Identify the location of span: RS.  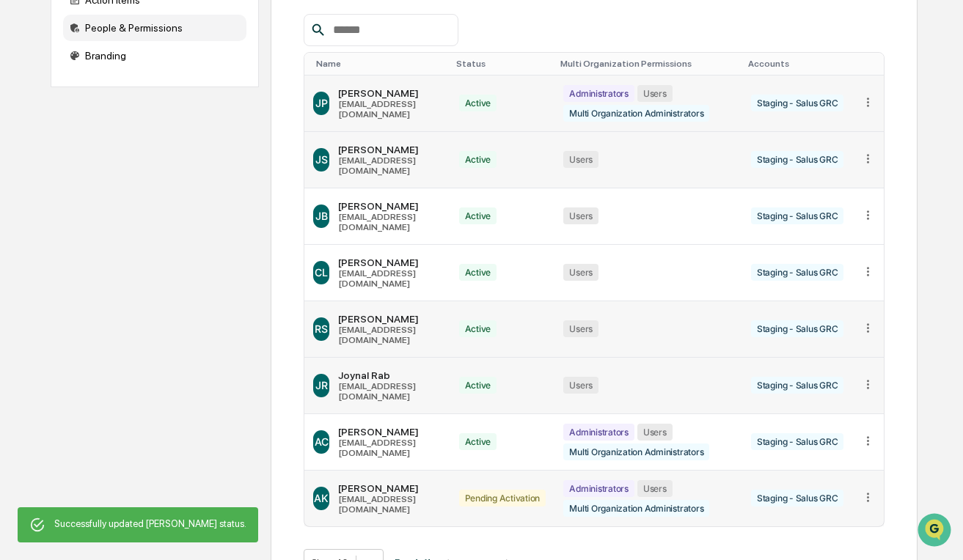
(321, 329).